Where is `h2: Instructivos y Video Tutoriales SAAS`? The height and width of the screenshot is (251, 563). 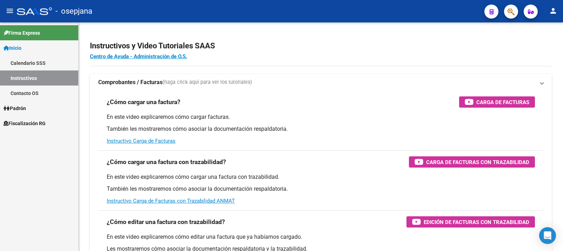 h2: Instructivos y Video Tutoriales SAAS is located at coordinates (321, 46).